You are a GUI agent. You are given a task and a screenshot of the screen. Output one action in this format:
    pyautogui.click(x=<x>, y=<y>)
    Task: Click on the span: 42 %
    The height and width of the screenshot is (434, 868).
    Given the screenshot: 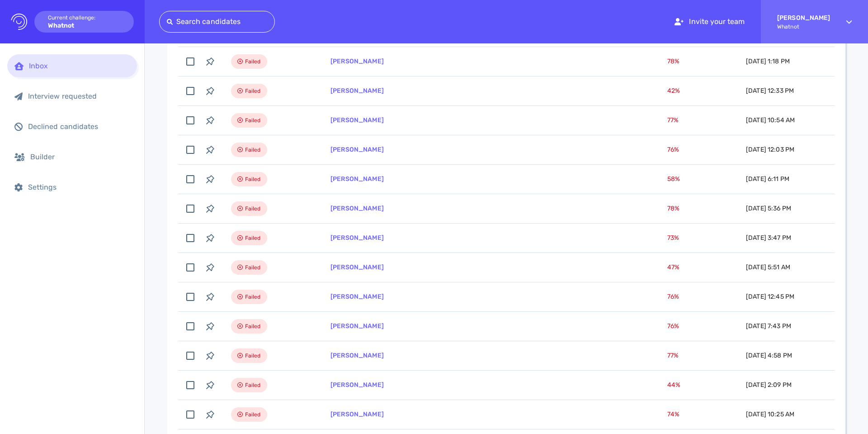 What is the action you would take?
    pyautogui.click(x=674, y=90)
    